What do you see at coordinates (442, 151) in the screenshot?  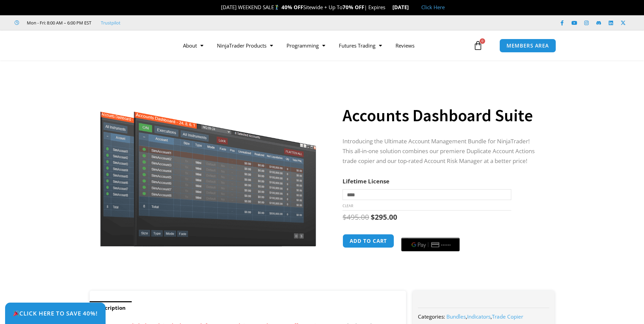 I see `p: Introducing the Ultimate Account Management Bundle for NinjaTrader! This all-in-one solution comb...` at bounding box center [442, 151].